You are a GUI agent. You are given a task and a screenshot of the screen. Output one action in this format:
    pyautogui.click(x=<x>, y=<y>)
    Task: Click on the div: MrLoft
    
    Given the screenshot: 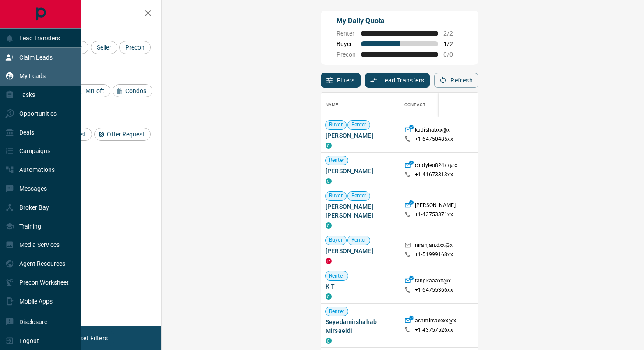 What is the action you would take?
    pyautogui.click(x=92, y=91)
    